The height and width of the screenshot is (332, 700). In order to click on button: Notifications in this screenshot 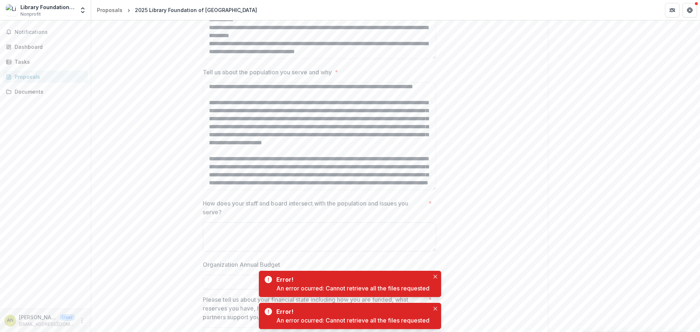, I will do `click(45, 32)`.